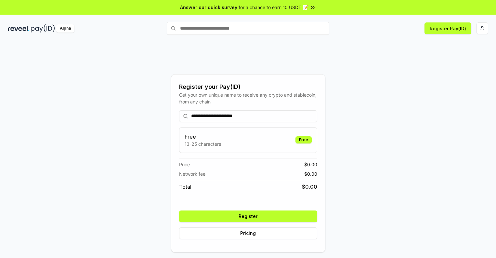 The image size is (496, 258). What do you see at coordinates (19, 28) in the screenshot?
I see `img: reveel_dark` at bounding box center [19, 28].